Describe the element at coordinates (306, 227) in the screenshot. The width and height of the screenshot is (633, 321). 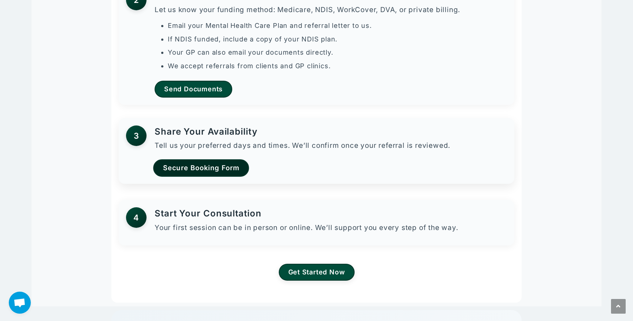
I see `p: Your first session can be in person or online. We’ll support you every step of the way.` at that location.